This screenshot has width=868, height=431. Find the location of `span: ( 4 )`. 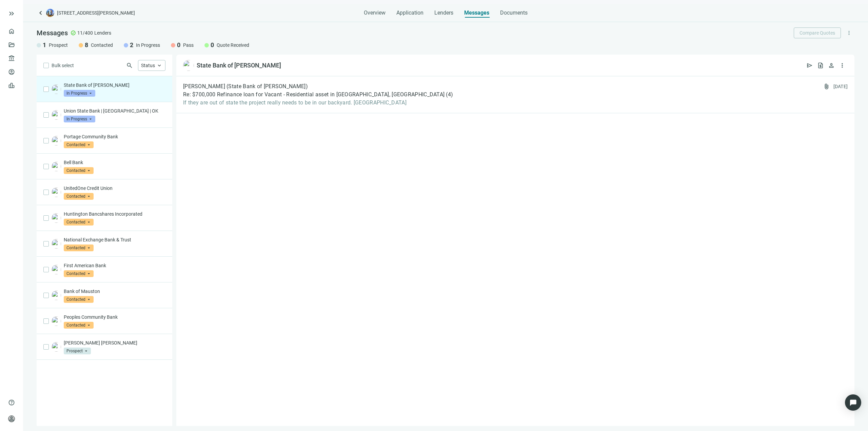

span: ( 4 ) is located at coordinates (449, 95).